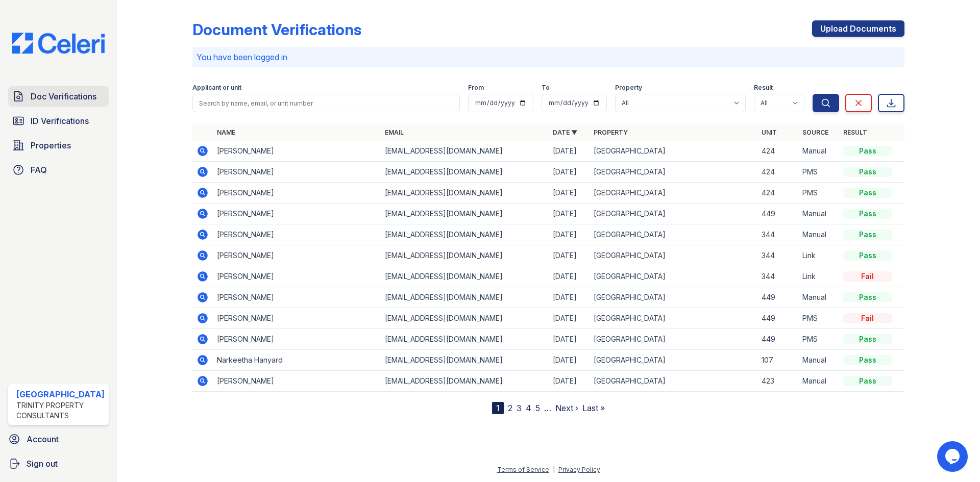 This screenshot has height=482, width=980. What do you see at coordinates (58, 439) in the screenshot?
I see `a: Account` at bounding box center [58, 439].